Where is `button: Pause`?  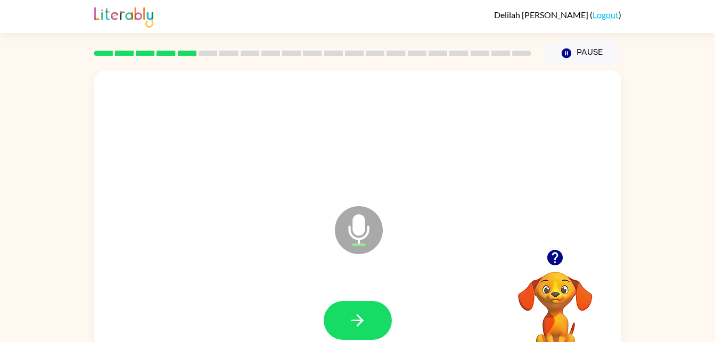
button: Pause is located at coordinates (582, 53).